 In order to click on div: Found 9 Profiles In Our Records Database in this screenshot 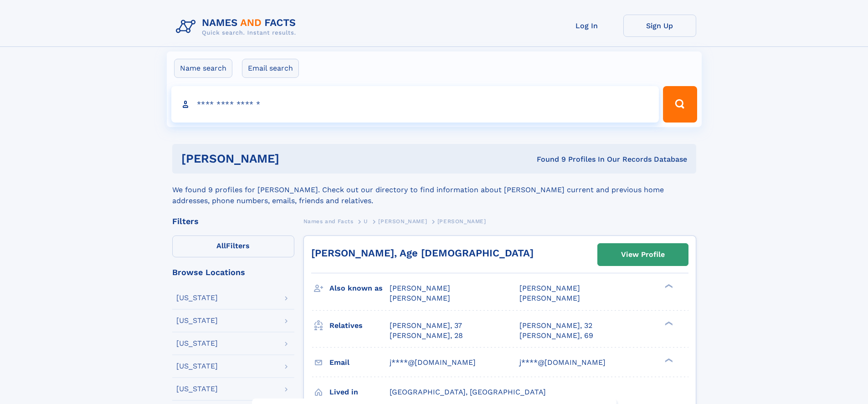, I will do `click(548, 160)`.